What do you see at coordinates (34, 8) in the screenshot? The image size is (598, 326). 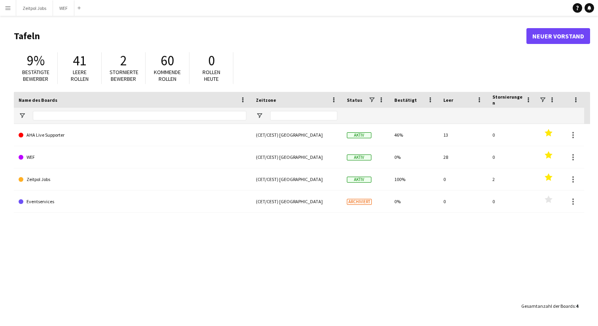 I see `button: Zeitpol Jobs` at bounding box center [34, 8].